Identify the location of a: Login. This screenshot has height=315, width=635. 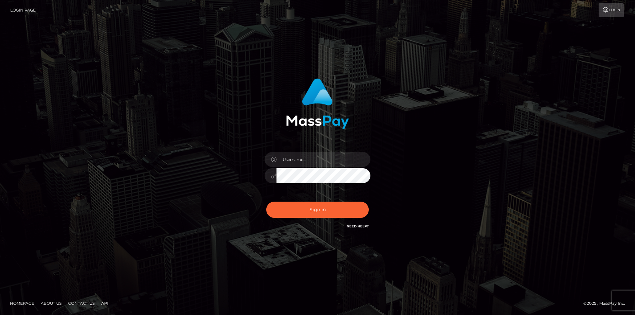
(611, 10).